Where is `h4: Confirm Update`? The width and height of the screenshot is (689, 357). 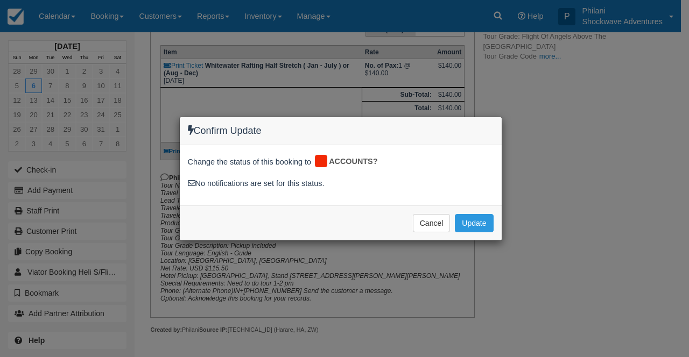
h4: Confirm Update is located at coordinates (341, 131).